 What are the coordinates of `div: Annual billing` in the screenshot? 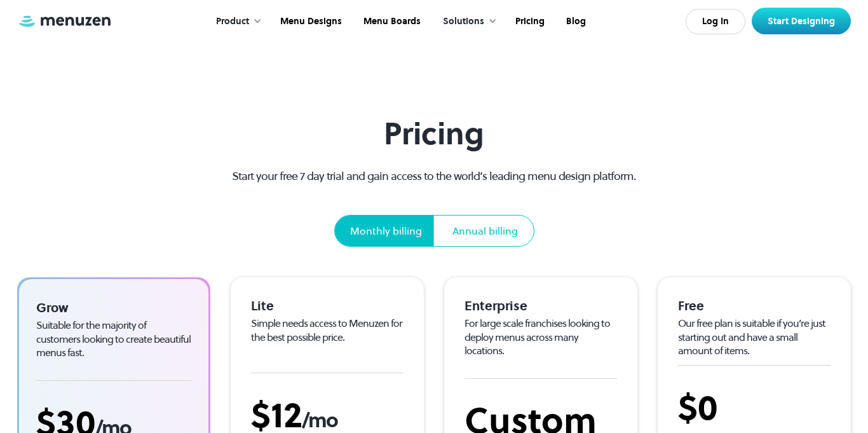 It's located at (485, 231).